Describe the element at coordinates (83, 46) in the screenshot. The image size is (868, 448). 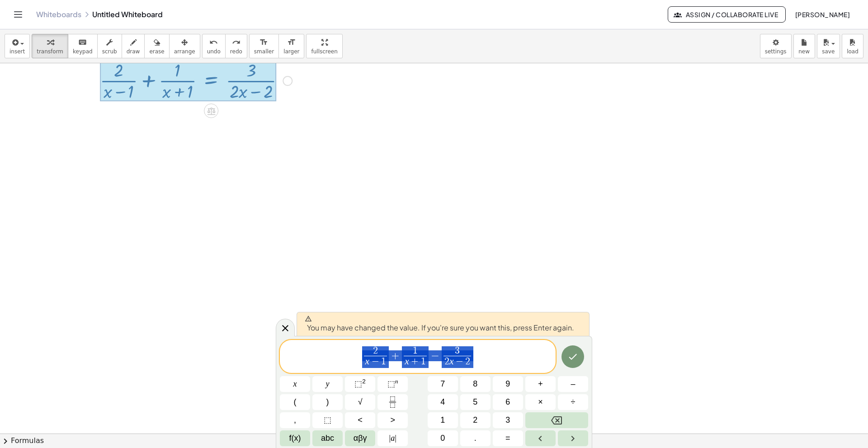
I see `button: keyboardkeypad` at that location.